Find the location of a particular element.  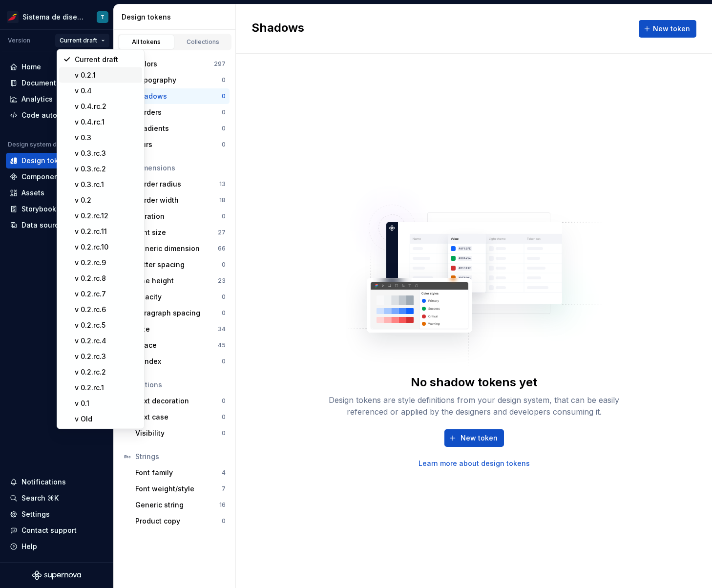

div: v 0.4.rc.2 is located at coordinates (107, 107).